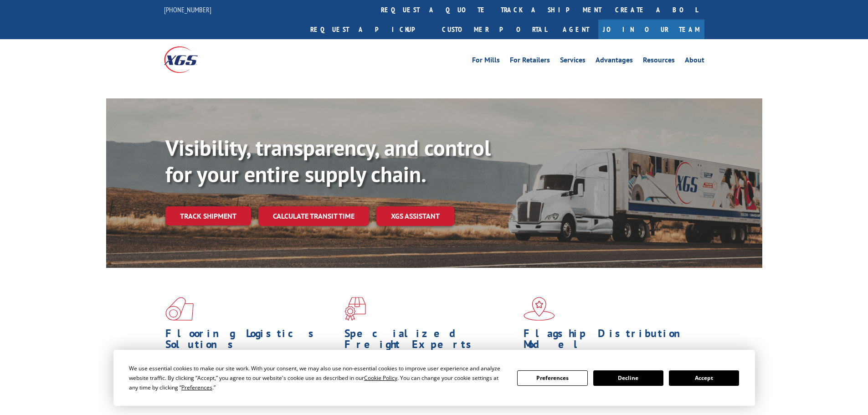 Image resolution: width=868 pixels, height=415 pixels. What do you see at coordinates (252, 342) in the screenshot?
I see `h1: Flooring Logistics Solutions` at bounding box center [252, 342].